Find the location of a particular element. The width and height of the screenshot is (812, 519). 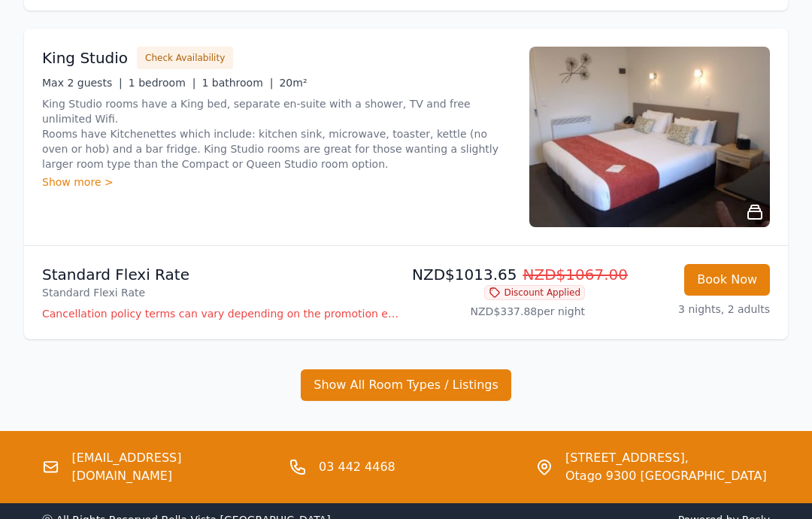

span: Max 2 guests | is located at coordinates (82, 82).